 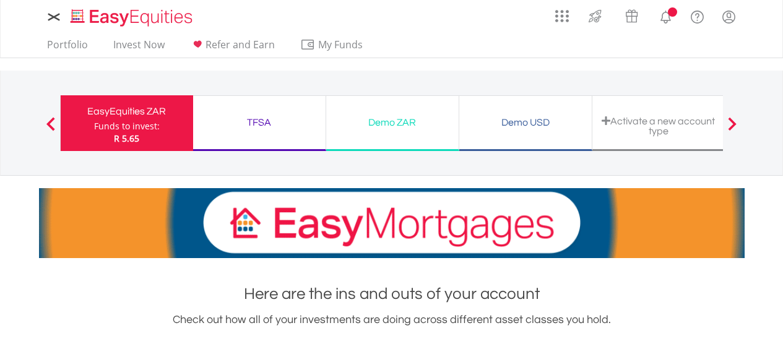 What do you see at coordinates (659, 126) in the screenshot?
I see `div: Activate a new account type` at bounding box center [659, 126].